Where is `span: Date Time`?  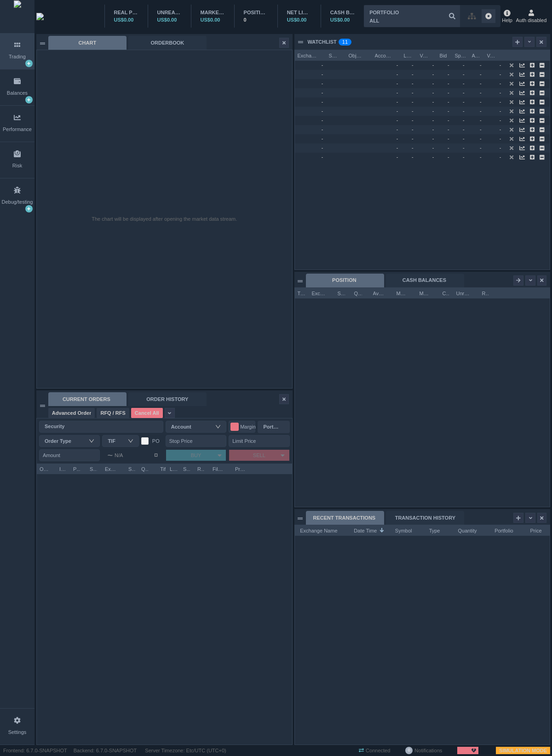 span: Date Time is located at coordinates (363, 530).